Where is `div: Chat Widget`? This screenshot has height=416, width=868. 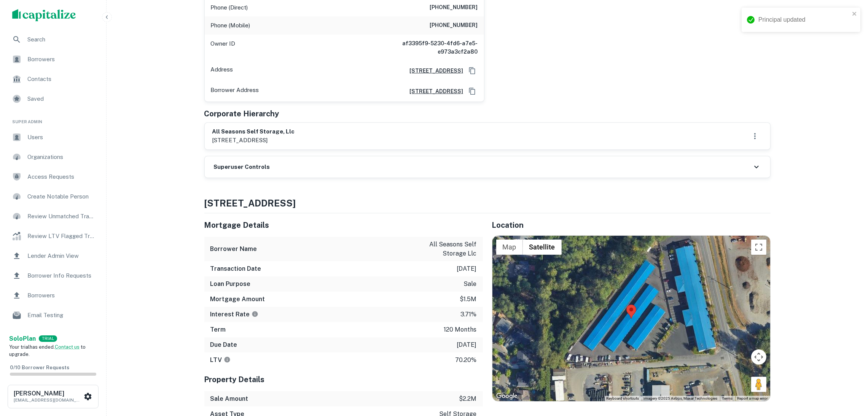 div: Chat Widget is located at coordinates (849, 374).